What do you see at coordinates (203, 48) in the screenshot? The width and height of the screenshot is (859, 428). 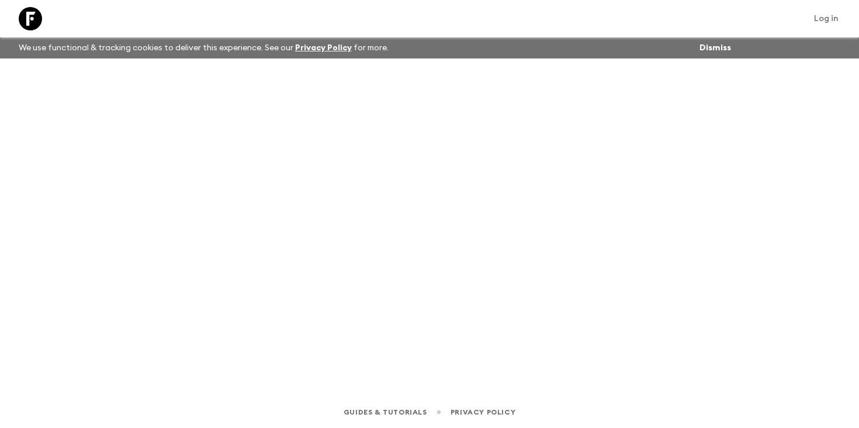 I see `p: We use functional & tracking cookies to deliver this experience. See our for more.` at bounding box center [203, 48].